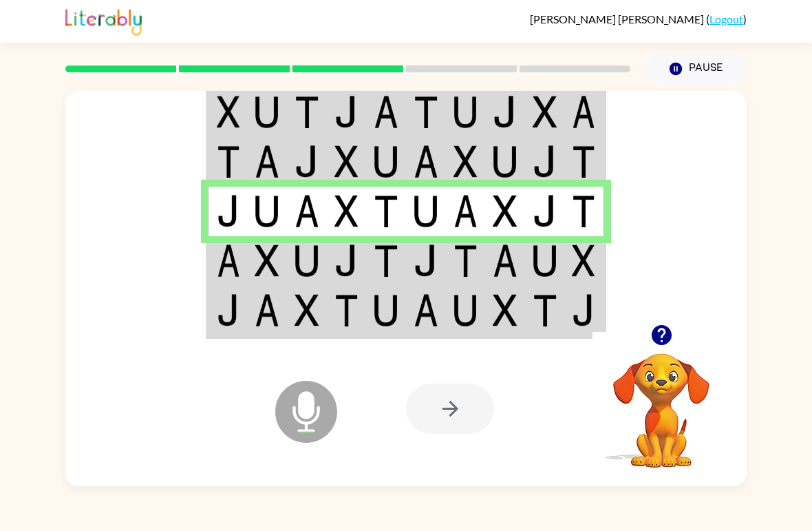 This screenshot has height=531, width=812. Describe the element at coordinates (103, 21) in the screenshot. I see `img: Literably` at that location.